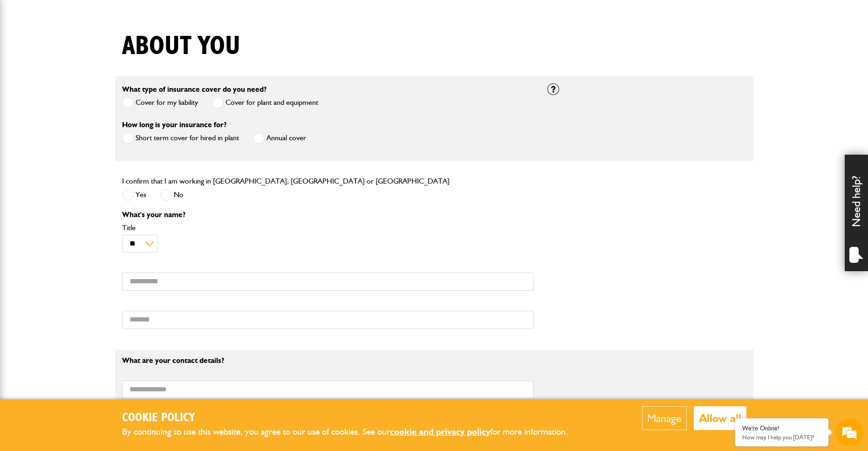 The image size is (868, 451). I want to click on label: Yes, so click(134, 195).